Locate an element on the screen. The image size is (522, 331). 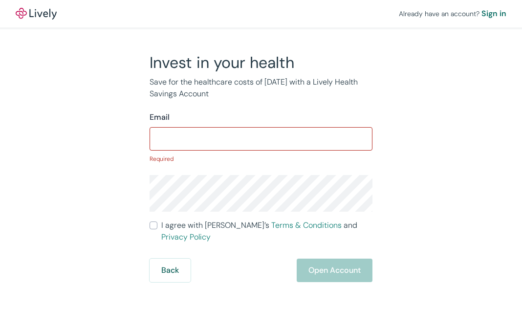
button: Back is located at coordinates (170, 270).